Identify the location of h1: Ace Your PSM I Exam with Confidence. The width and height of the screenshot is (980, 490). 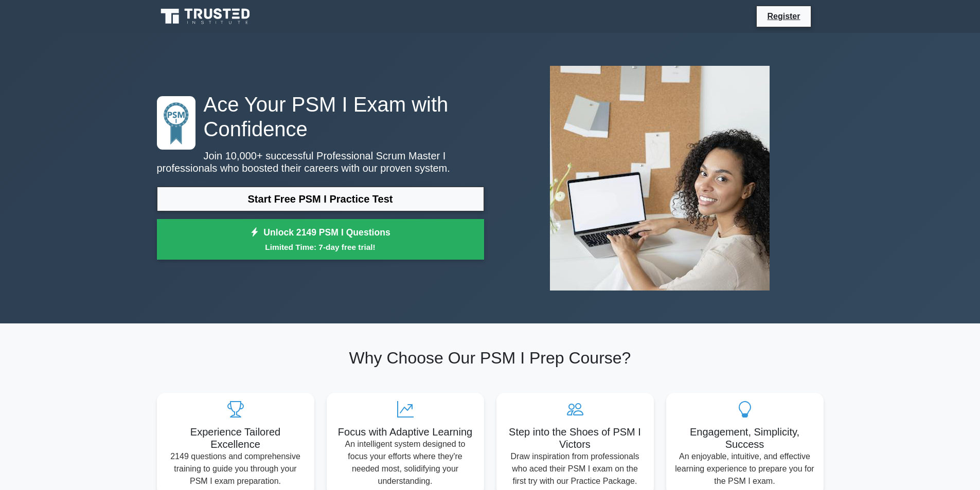
(320, 117).